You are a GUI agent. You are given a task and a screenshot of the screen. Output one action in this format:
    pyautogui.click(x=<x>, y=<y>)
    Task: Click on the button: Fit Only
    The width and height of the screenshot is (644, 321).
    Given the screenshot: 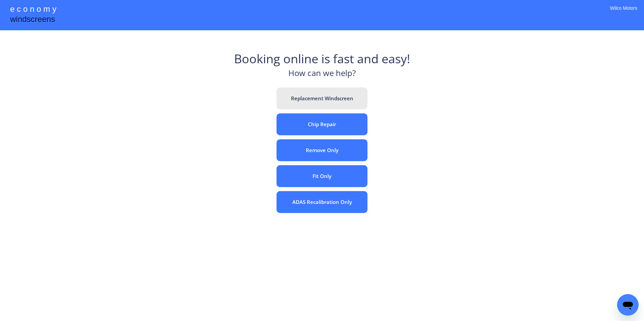 What is the action you would take?
    pyautogui.click(x=322, y=176)
    